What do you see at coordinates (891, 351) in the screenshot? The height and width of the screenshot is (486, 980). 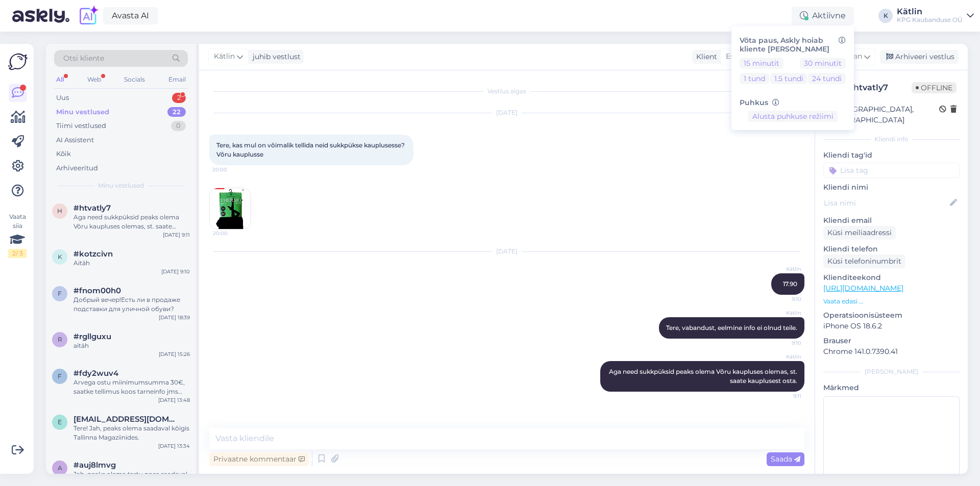 I see `p: Chrome 141.0.7390.41` at bounding box center [891, 351].